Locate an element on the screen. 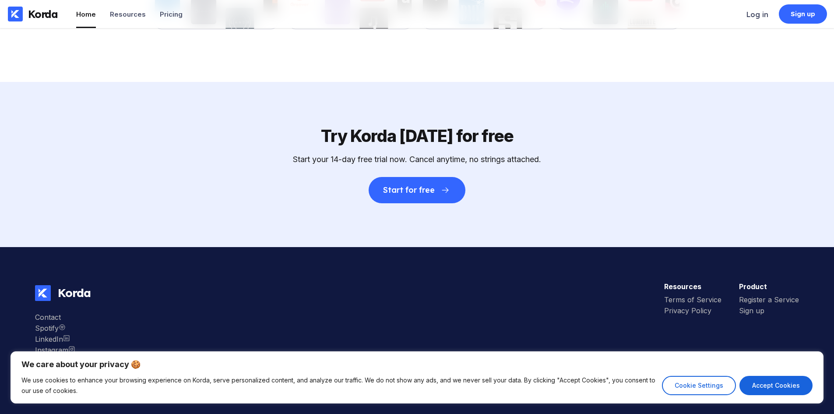  div: Log in is located at coordinates (757, 14).